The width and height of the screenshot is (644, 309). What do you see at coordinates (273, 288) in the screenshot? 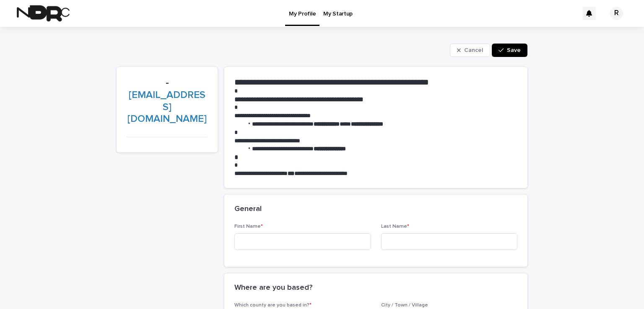
I see `h2: Where are you based?` at bounding box center [273, 288].